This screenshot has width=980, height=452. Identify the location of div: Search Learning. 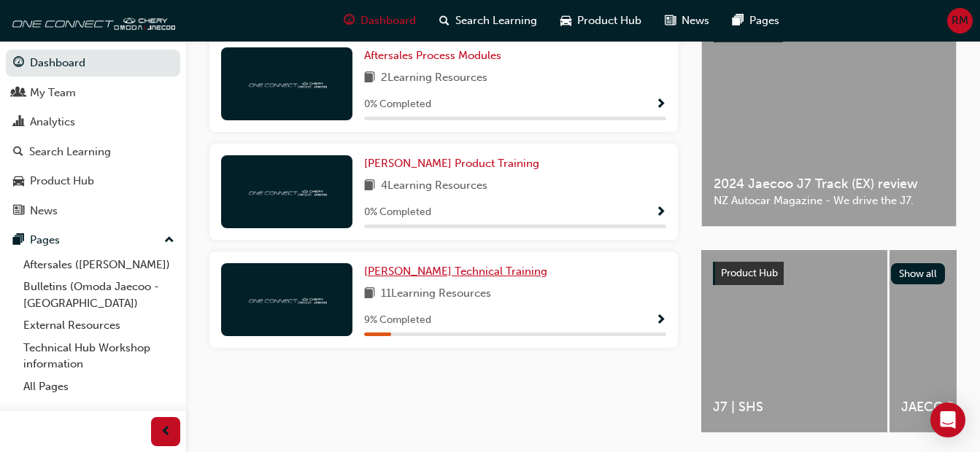
(70, 152).